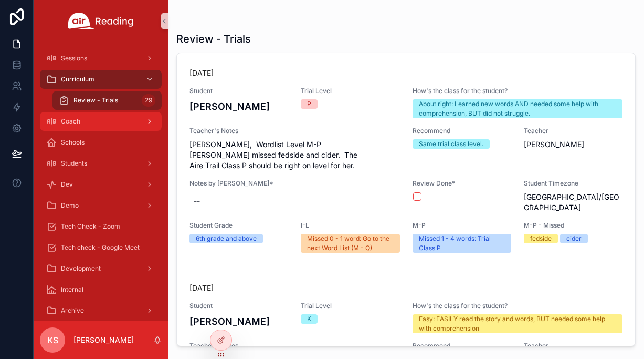 The height and width of the screenshot is (359, 644). What do you see at coordinates (90, 226) in the screenshot?
I see `span: Tech Check - Zoom` at bounding box center [90, 226].